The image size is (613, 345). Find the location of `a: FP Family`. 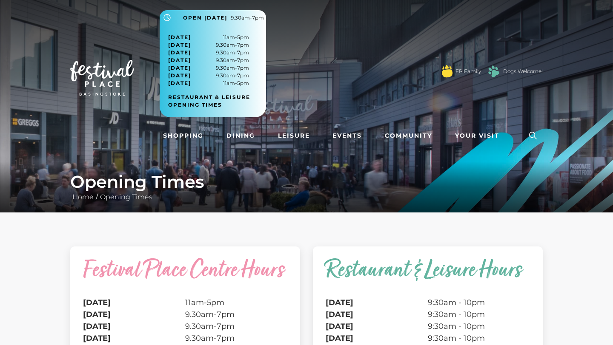

a: FP Family is located at coordinates (468, 71).